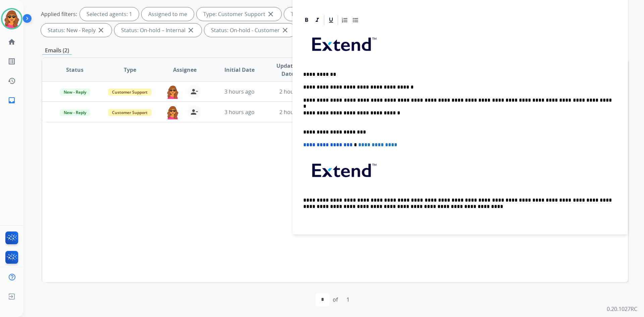 The width and height of the screenshot is (644, 317). Describe the element at coordinates (12, 19) in the screenshot. I see `img: avatar` at that location.